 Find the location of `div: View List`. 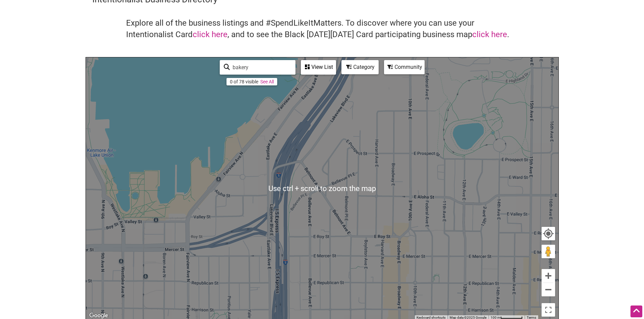

div: View List is located at coordinates (318, 67).